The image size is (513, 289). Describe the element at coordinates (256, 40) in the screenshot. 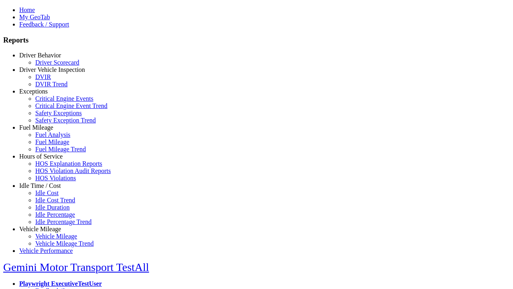

I see `h3: Reports` at that location.